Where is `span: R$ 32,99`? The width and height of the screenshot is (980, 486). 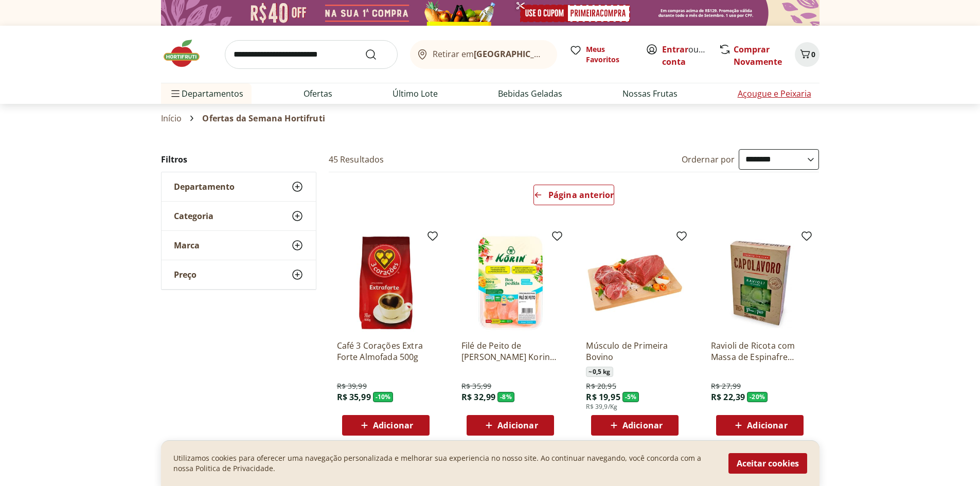
span: R$ 32,99 is located at coordinates (478, 397).